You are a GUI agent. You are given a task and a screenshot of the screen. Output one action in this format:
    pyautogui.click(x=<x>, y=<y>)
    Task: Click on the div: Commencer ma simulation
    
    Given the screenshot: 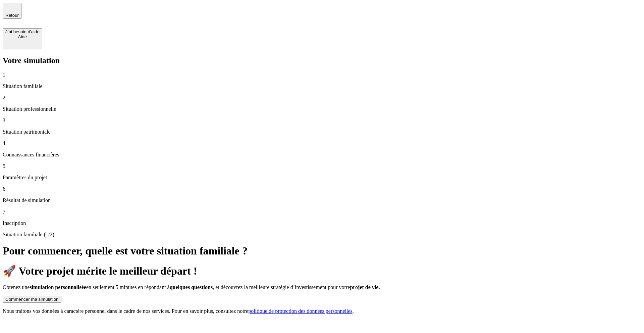 What is the action you would take?
    pyautogui.click(x=32, y=299)
    